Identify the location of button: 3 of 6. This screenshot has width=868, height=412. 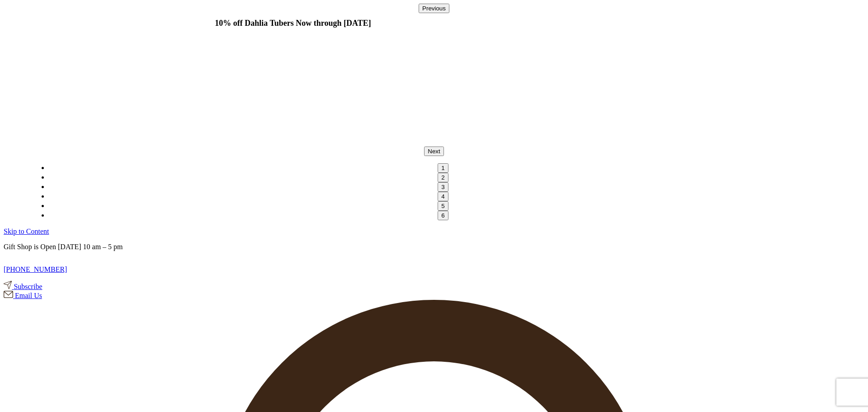
(443, 187).